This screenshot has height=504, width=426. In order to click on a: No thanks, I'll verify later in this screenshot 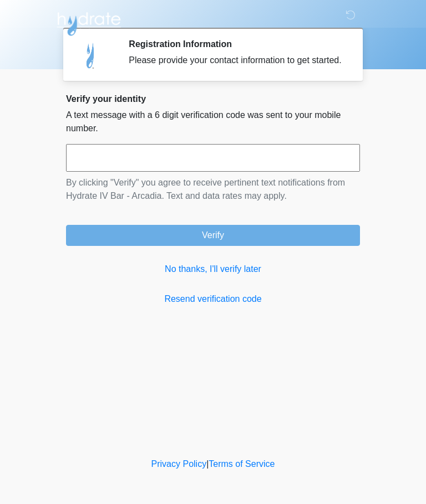, I will do `click(213, 269)`.